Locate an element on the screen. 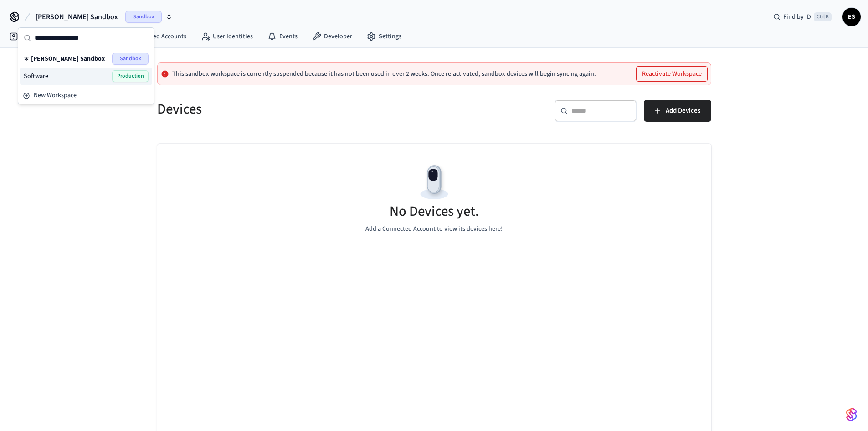  div: Suggestions is located at coordinates (86, 67).